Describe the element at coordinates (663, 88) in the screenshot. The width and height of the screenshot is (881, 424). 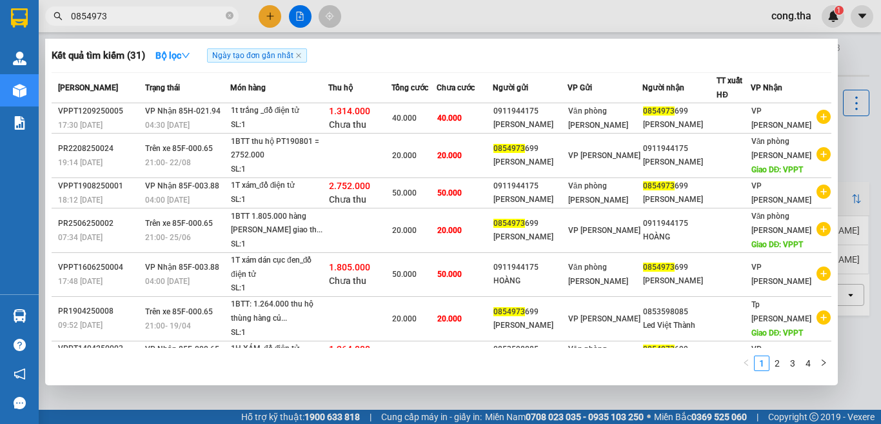
I see `span: Người nhận` at that location.